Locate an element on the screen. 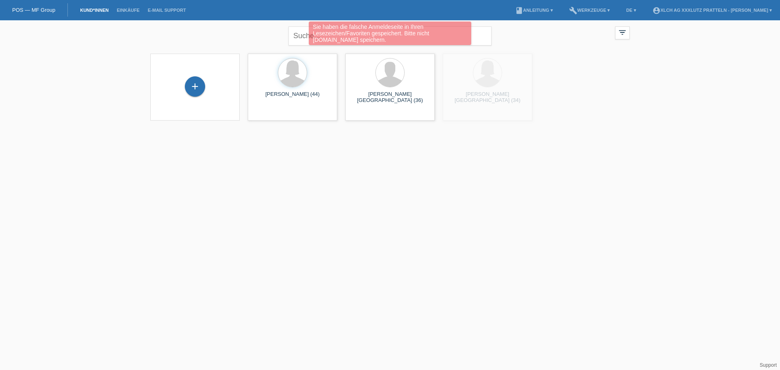 This screenshot has width=780, height=370. a: buildWerkzeuge ▾ is located at coordinates (590, 10).